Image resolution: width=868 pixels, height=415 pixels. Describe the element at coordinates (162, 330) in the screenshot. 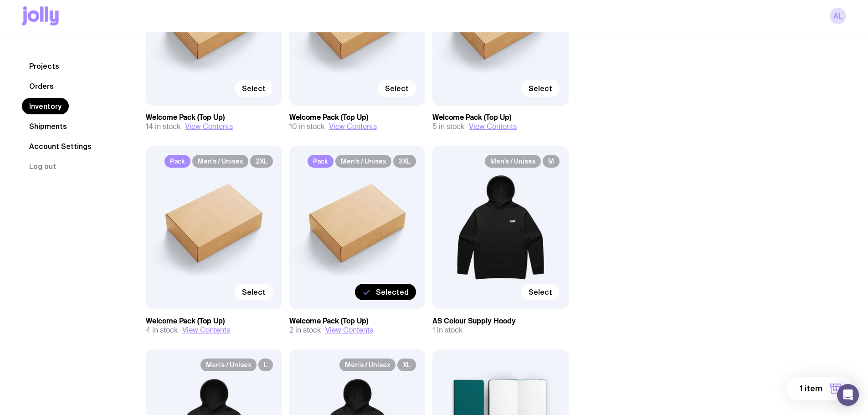

I see `span: 4 in stock` at that location.